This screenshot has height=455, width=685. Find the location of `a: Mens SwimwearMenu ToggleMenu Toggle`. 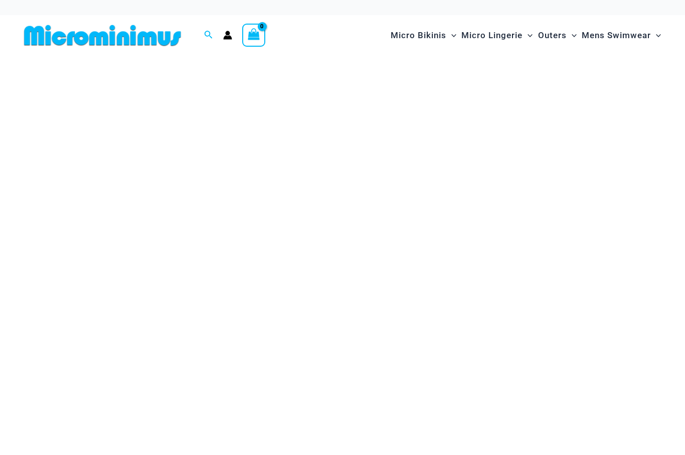

a: Mens SwimwearMenu ToggleMenu Toggle is located at coordinates (622, 35).